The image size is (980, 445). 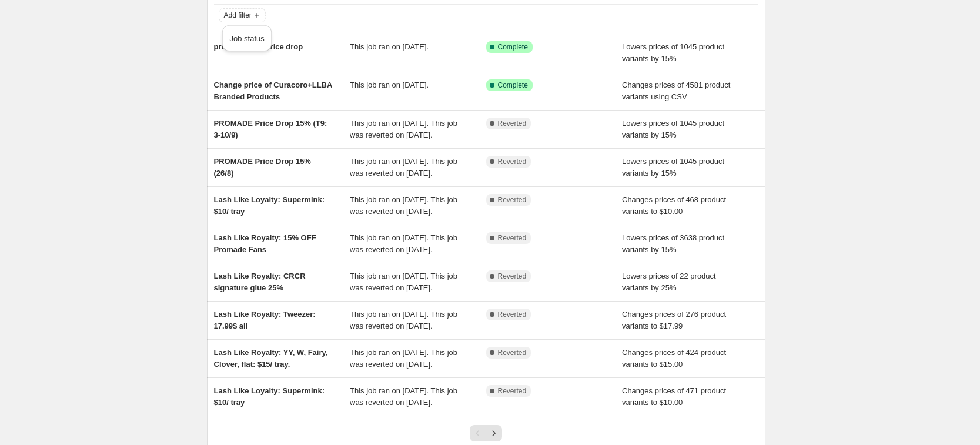 I want to click on span: Changes prices of 424 product variants to $15.00, so click(x=674, y=359).